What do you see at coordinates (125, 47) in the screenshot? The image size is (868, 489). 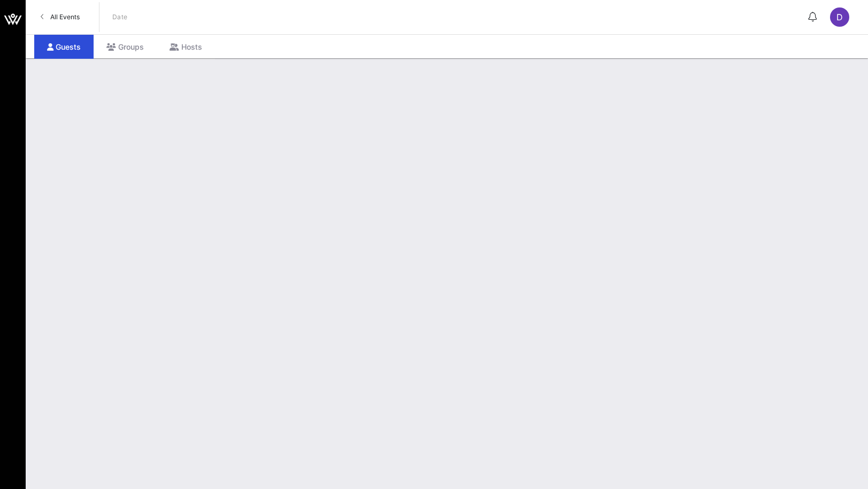 I see `div: Groups` at bounding box center [125, 47].